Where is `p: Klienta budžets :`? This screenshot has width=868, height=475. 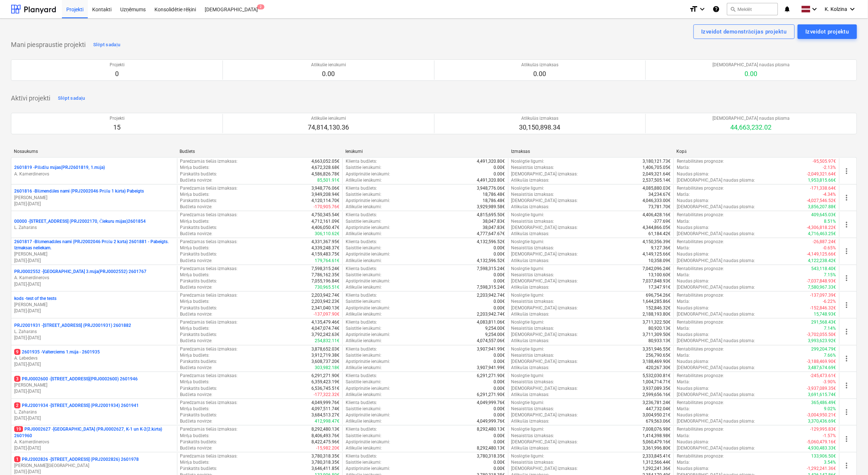
p: Klienta budžets : is located at coordinates (361, 161).